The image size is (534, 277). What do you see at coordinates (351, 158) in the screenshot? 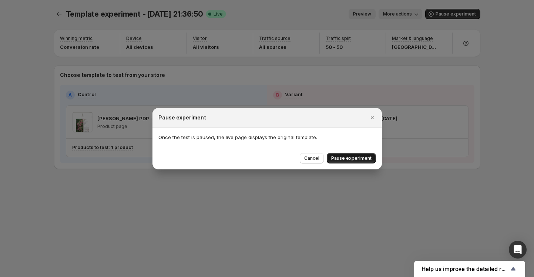
I see `span: Pause experiment` at bounding box center [351, 158].